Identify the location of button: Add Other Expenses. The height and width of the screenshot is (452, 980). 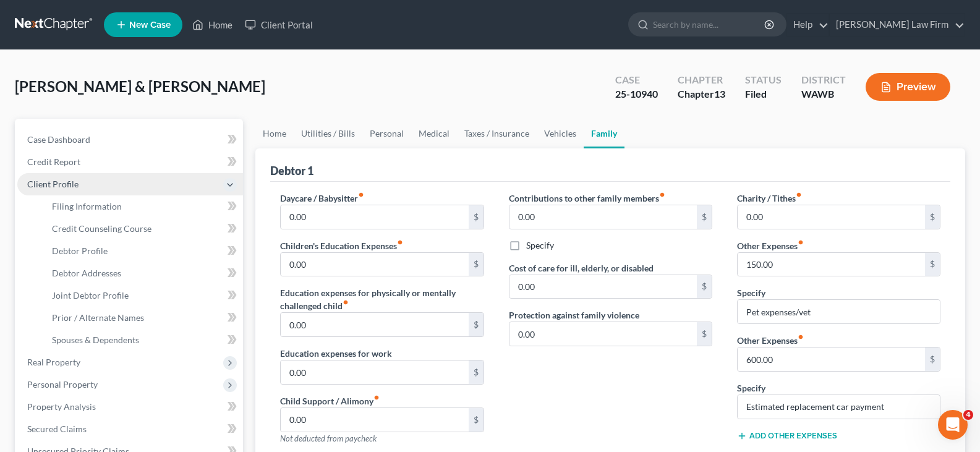
(787, 436).